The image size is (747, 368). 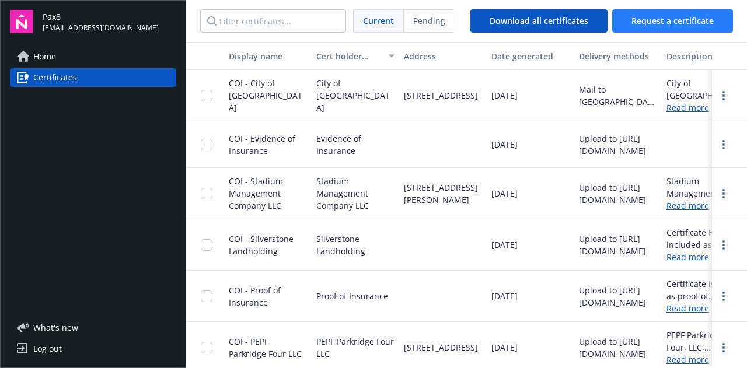 What do you see at coordinates (268, 56) in the screenshot?
I see `button: Display name` at bounding box center [268, 56].